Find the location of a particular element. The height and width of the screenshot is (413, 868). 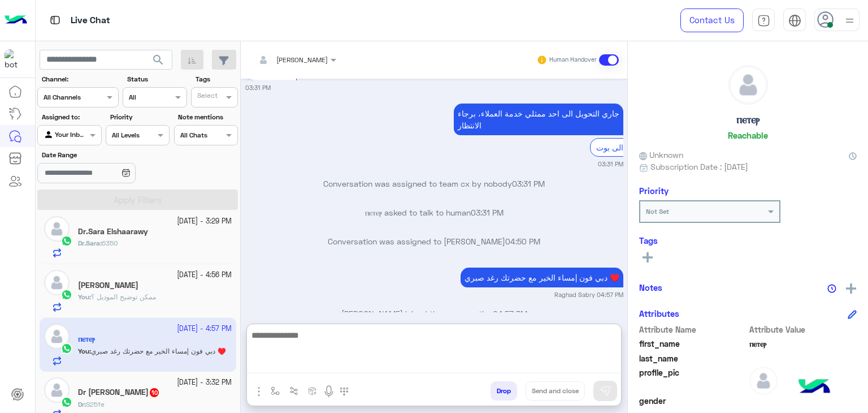

div: الرجوع الى بوت is located at coordinates (622, 147).